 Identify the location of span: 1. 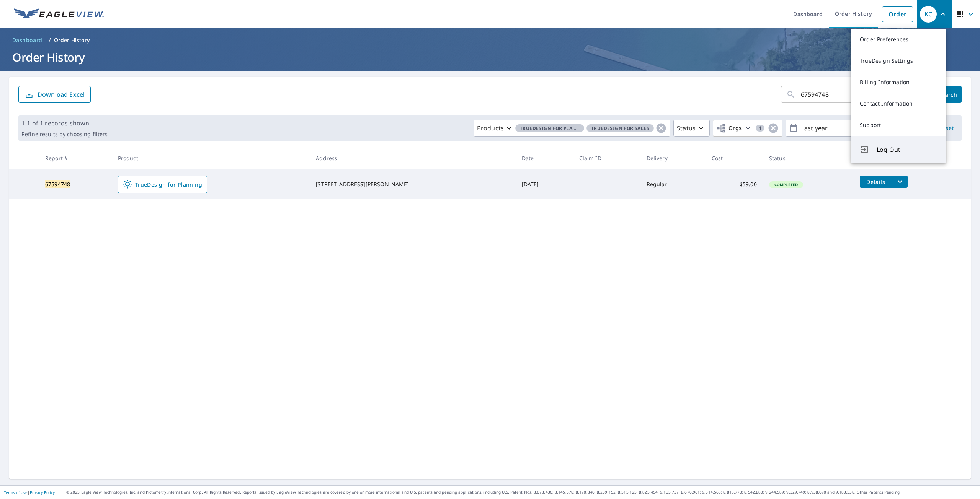
(760, 128).